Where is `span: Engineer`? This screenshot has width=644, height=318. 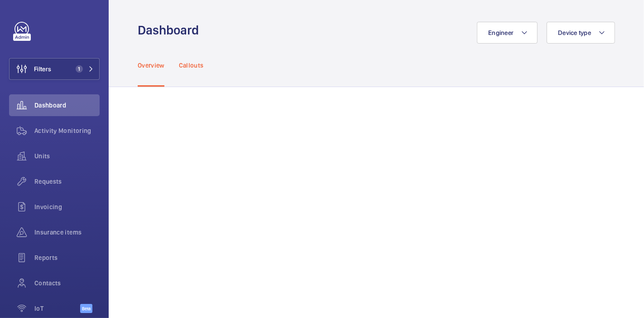 span: Engineer is located at coordinates (501, 33).